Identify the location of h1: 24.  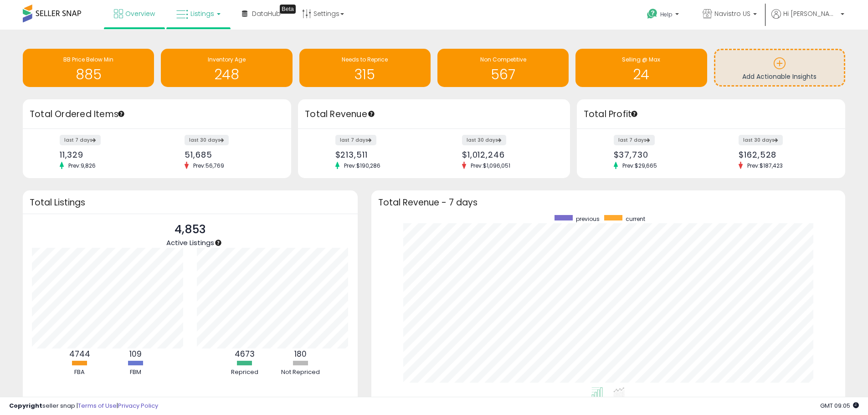
(641, 74).